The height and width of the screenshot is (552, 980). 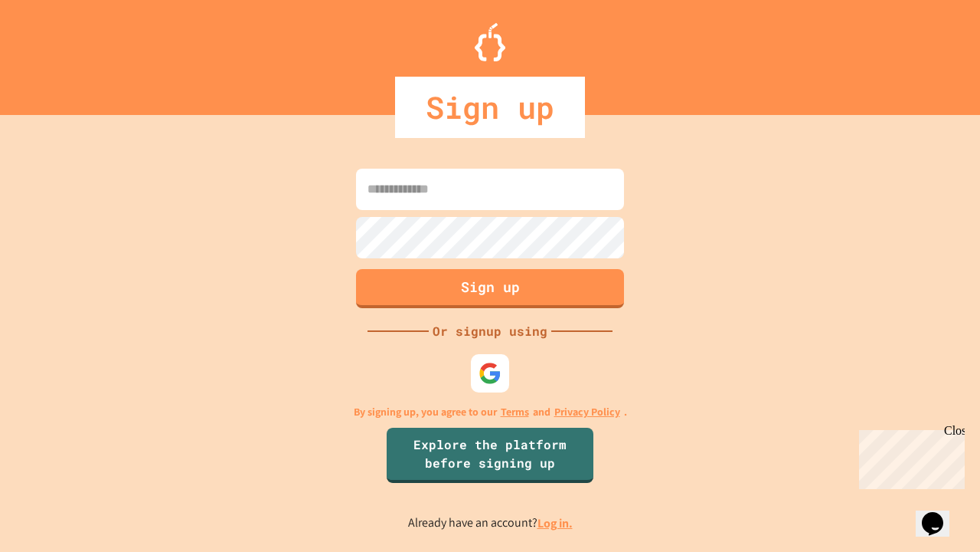 I want to click on a: Explore the platform before signing up, so click(x=490, y=455).